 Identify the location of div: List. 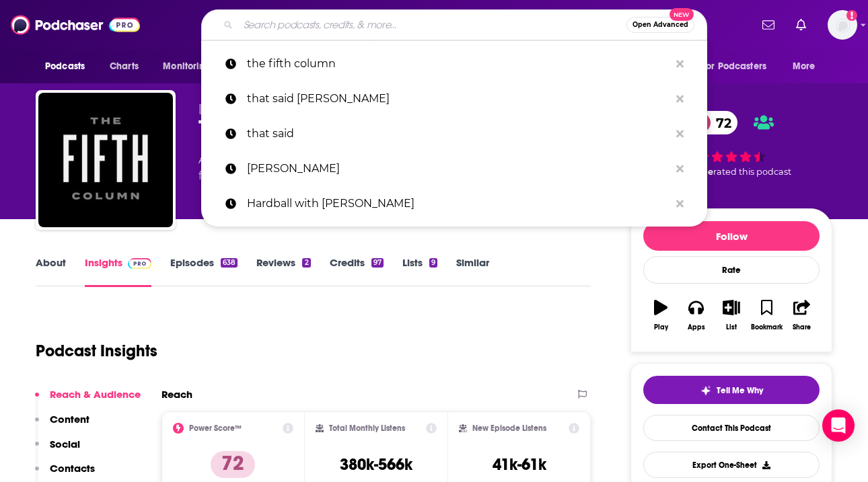
(731, 328).